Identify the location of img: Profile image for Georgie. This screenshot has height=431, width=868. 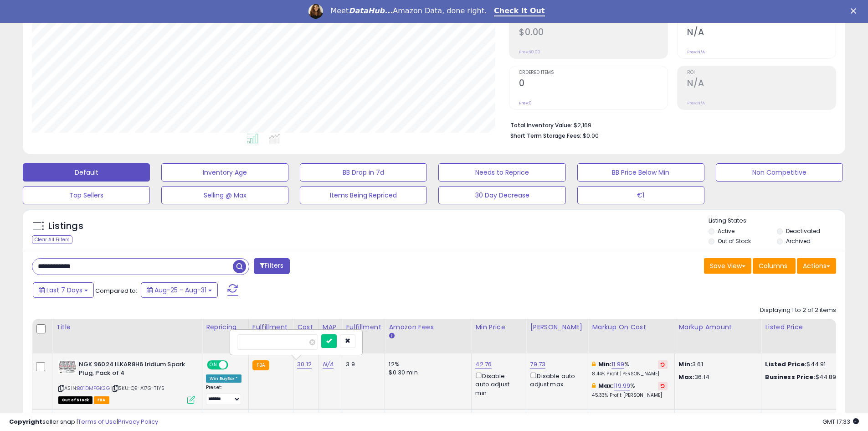
(316, 11).